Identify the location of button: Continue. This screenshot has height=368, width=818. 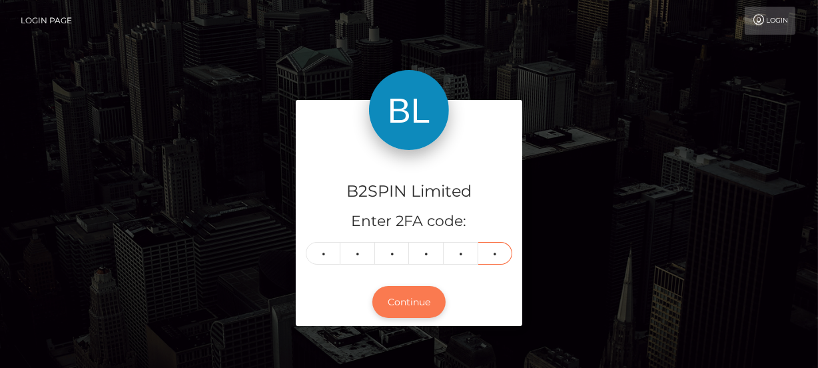
(409, 302).